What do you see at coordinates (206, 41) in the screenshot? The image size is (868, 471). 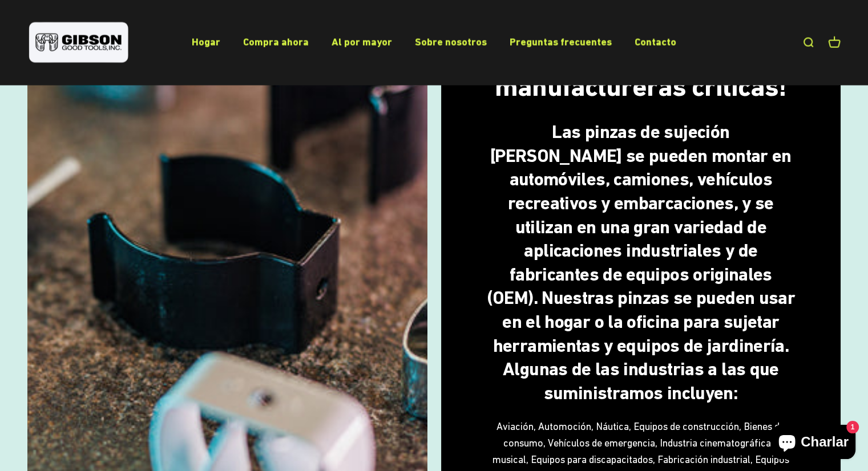 I see `font: Hogar` at bounding box center [206, 41].